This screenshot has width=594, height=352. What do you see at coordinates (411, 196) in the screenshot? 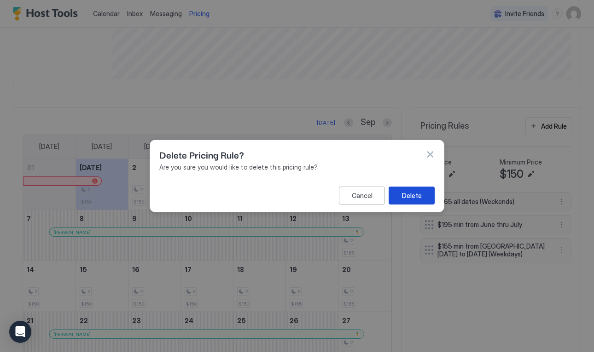
I see `div: Delete` at bounding box center [411, 196].